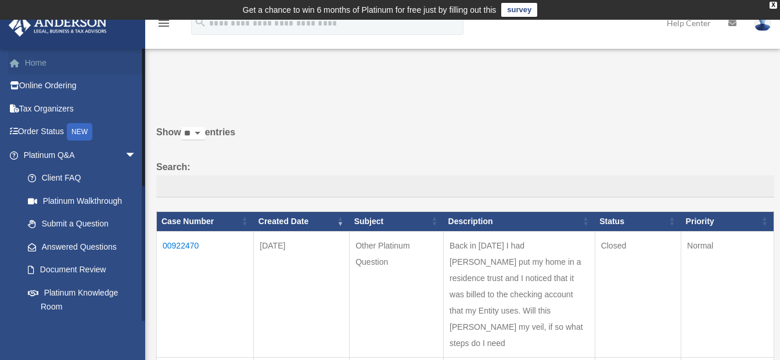  I want to click on input: Search:, so click(465, 187).